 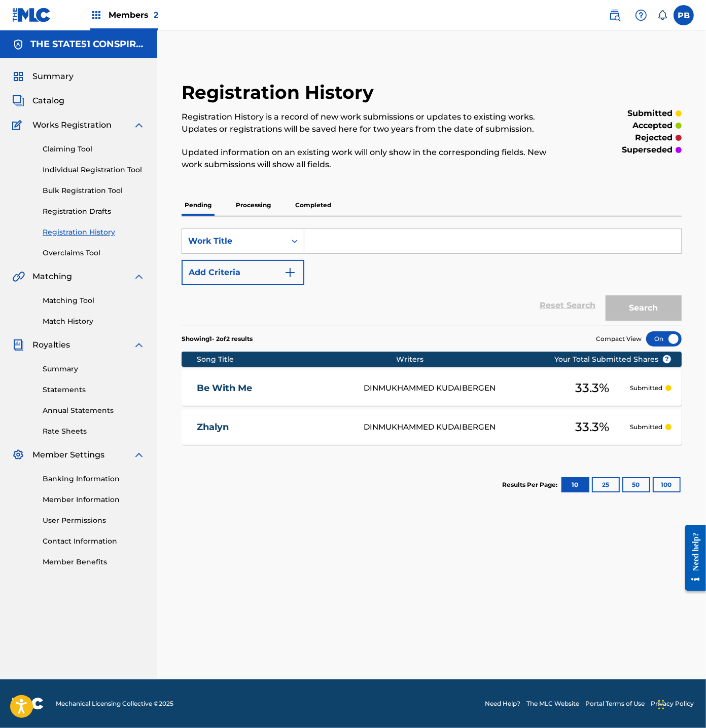 I want to click on div: Work Title, so click(x=234, y=241).